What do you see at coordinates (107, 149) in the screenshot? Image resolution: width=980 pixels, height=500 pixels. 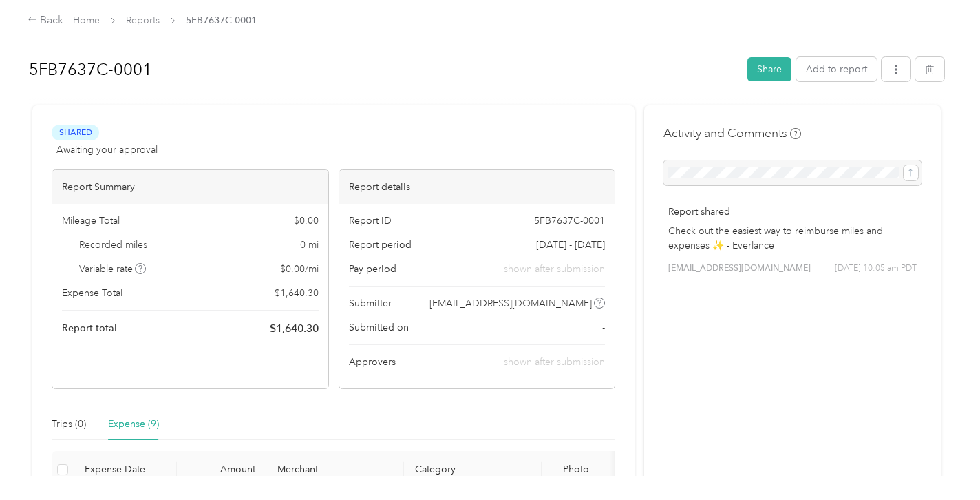 I see `span: Awaiting your approval` at bounding box center [107, 149].